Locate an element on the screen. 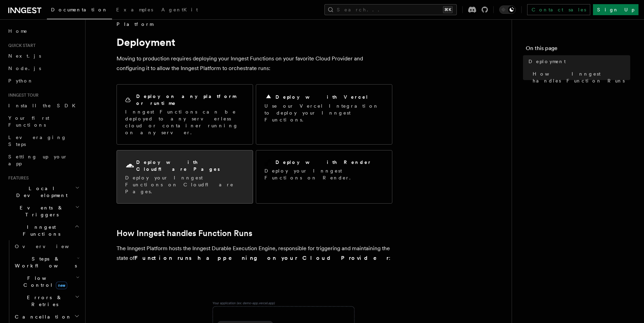  span: Leveraging Steps is located at coordinates (37, 141).